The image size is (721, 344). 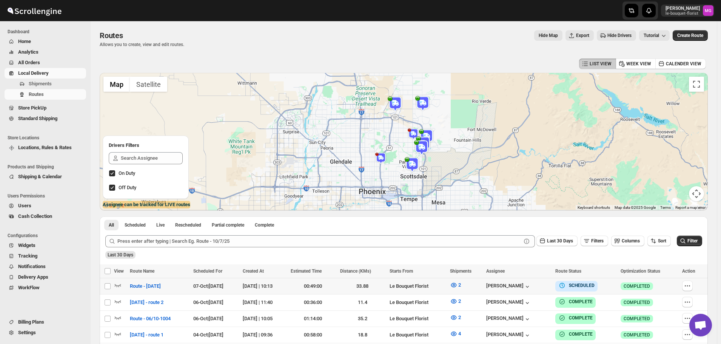 I want to click on span: Filter, so click(x=692, y=241).